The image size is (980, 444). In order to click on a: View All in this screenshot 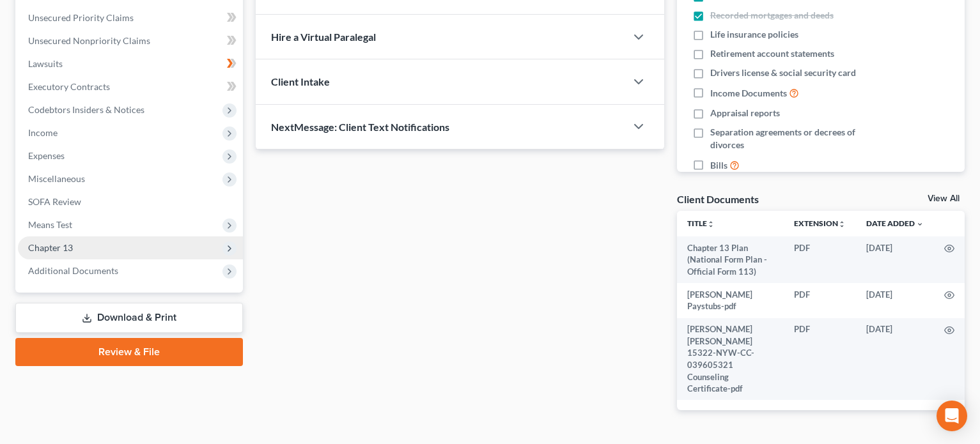, I will do `click(944, 199)`.